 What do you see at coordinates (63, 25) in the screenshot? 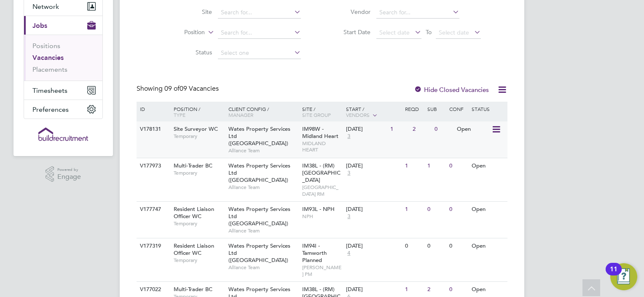
I see `button: Jobs` at bounding box center [63, 25].